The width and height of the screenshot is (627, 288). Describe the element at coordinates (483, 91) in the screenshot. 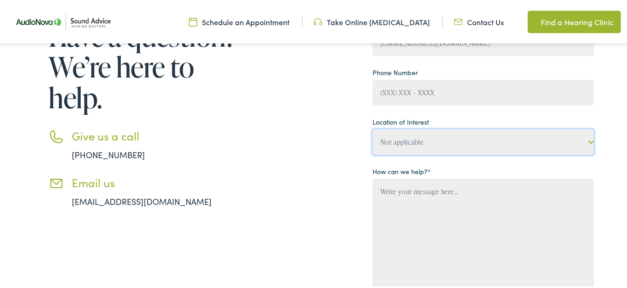

I see `input: (XXX) XXX - XXXX` at that location.